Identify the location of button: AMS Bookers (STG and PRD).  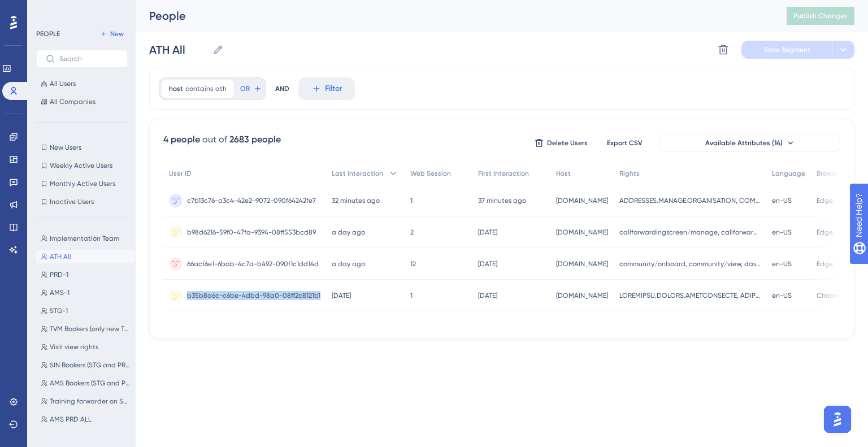
(85, 383).